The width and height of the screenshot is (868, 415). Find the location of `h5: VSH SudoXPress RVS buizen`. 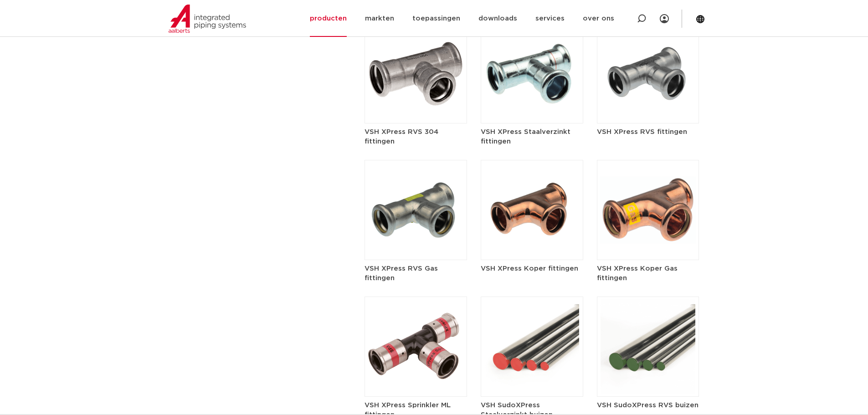

h5: VSH SudoXPress RVS buizen is located at coordinates (648, 406).